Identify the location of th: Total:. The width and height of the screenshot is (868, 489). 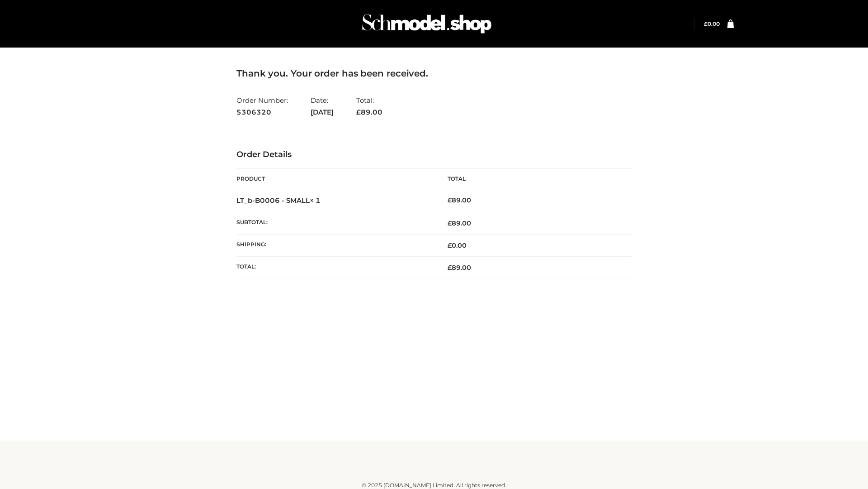
(335, 267).